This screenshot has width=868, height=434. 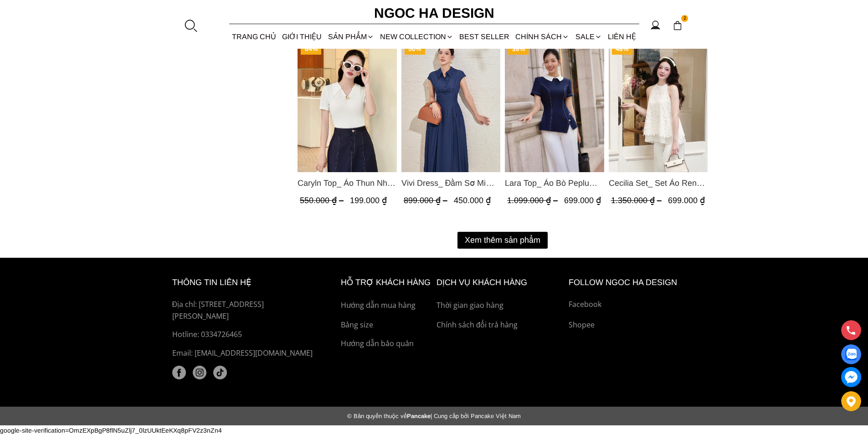 I want to click on a: Hướng dẫn mua hàng, so click(x=386, y=306).